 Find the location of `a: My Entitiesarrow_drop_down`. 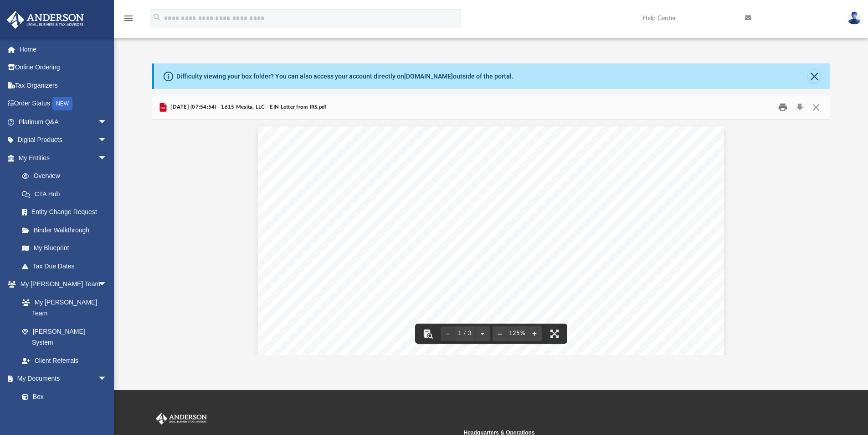

a: My Entitiesarrow_drop_down is located at coordinates (64, 158).